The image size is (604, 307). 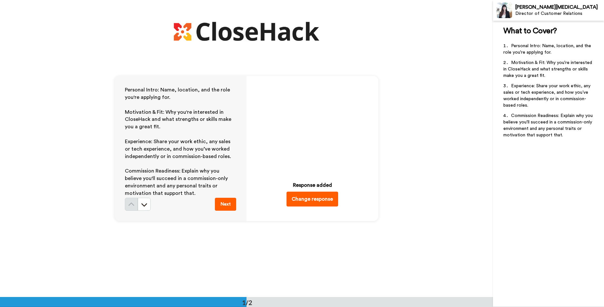 What do you see at coordinates (226, 204) in the screenshot?
I see `button: Next` at bounding box center [226, 204].